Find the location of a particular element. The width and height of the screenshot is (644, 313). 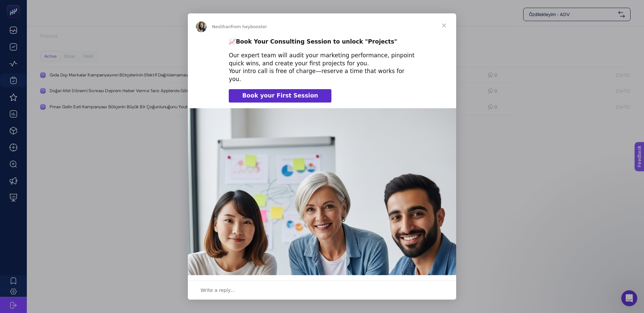

span: Book your First Session is located at coordinates (280, 96).